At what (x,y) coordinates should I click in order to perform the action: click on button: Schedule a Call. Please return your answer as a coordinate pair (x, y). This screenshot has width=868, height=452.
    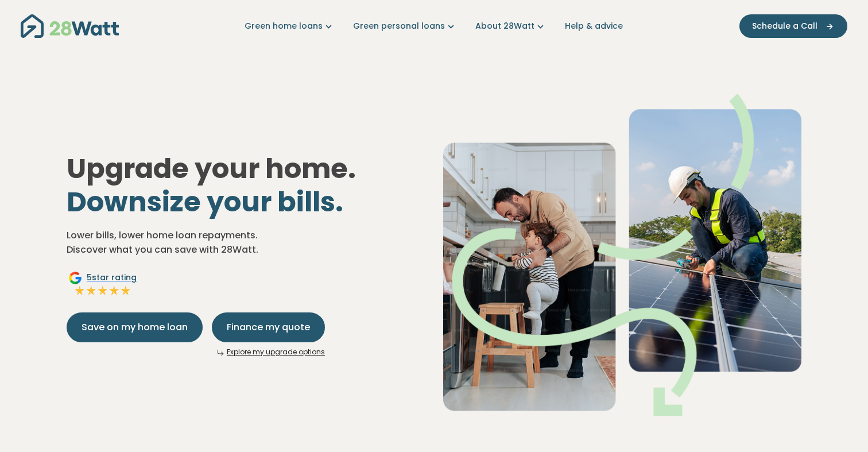
    Looking at the image, I should click on (793, 26).